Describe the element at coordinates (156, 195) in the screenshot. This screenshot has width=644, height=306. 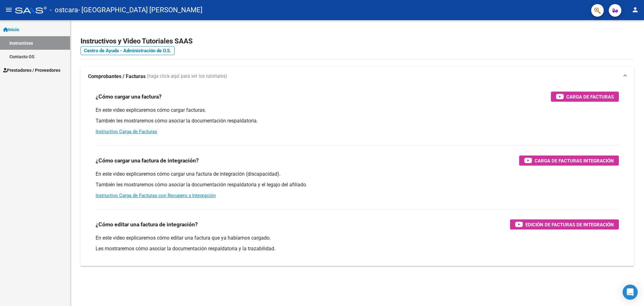
I see `a: Instructivo Carga de Facturas con Recupero x Integración` at that location.